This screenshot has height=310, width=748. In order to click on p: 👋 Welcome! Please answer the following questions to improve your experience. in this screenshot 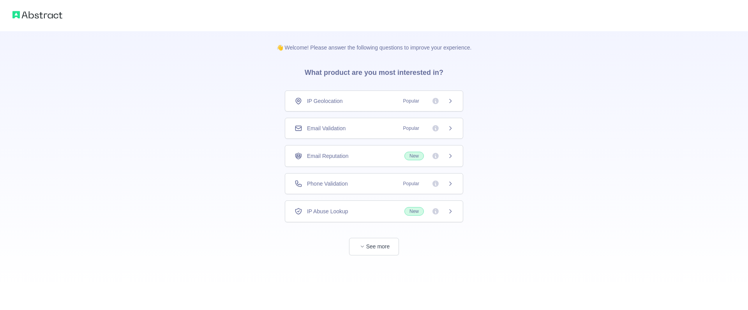, I will do `click(374, 41)`.